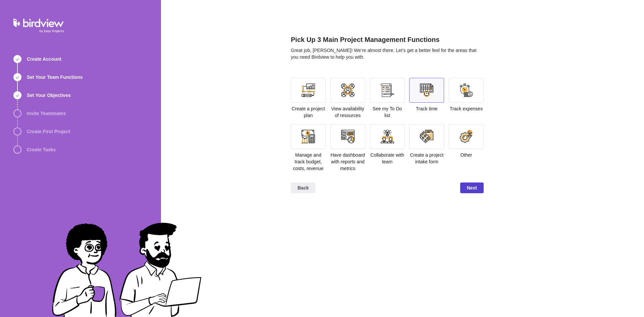 This screenshot has width=644, height=317. I want to click on span: See my To Do list, so click(388, 112).